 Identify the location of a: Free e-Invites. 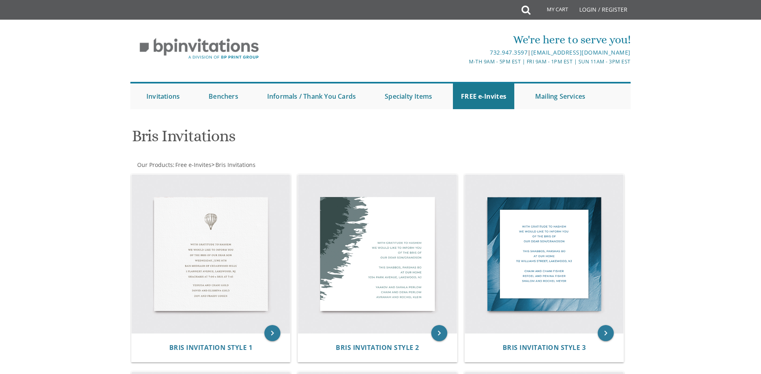
(193, 165).